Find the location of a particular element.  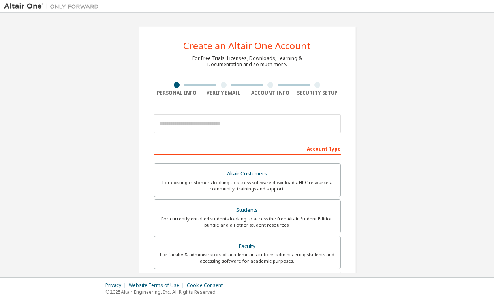

div: For existing customers looking to access software downloads, HPC resources, community, trainings ... is located at coordinates (247, 186).